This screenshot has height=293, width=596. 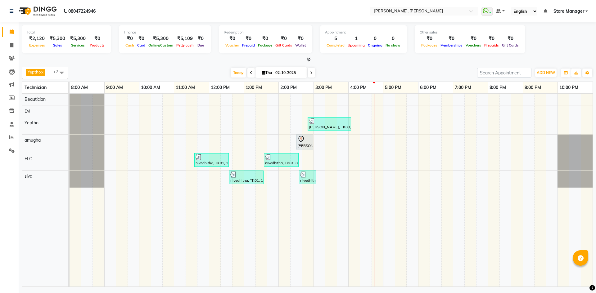 I want to click on span: Thu, so click(x=267, y=73).